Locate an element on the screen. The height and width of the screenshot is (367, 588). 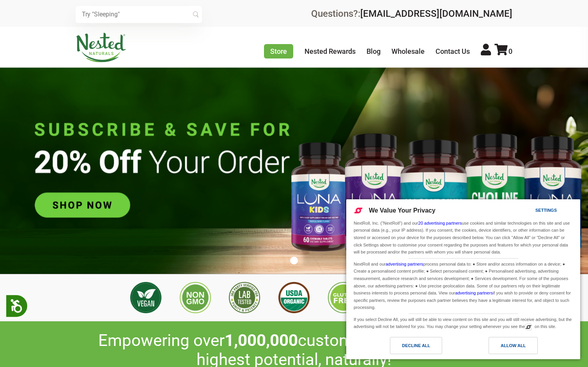
div: NextRoll, Inc. ("NextRoll") and our use cookies and similar technologies on this site and use per... is located at coordinates (463, 237).